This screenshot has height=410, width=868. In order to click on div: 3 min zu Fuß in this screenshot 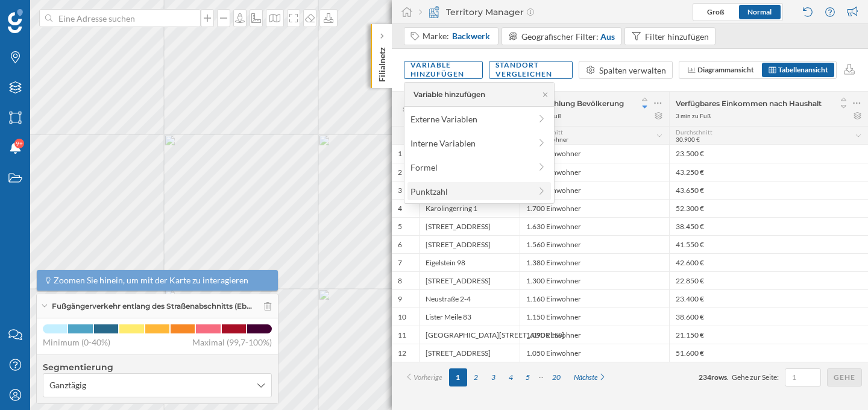, I will do `click(694, 115)`.